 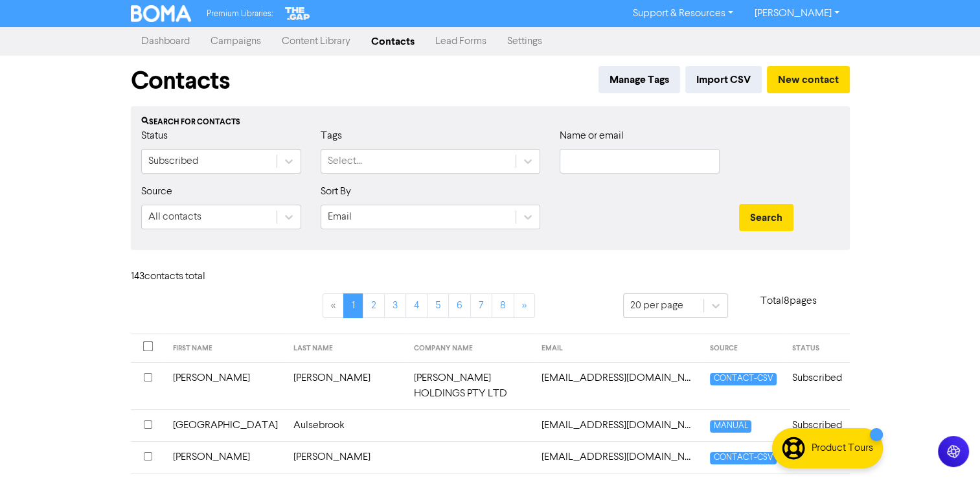 What do you see at coordinates (683, 14) in the screenshot?
I see `a: Support & Resources` at bounding box center [683, 14].